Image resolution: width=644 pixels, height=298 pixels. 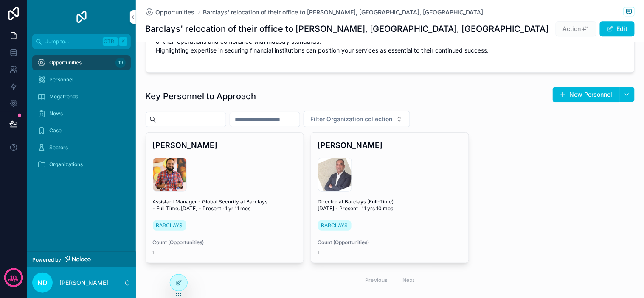 What do you see at coordinates (81, 42) in the screenshot?
I see `button: Jump to...CtrlK` at bounding box center [81, 42].